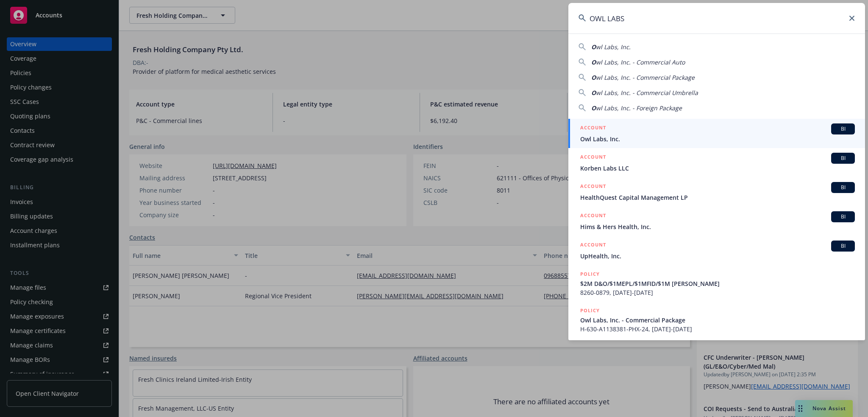 This screenshot has height=417, width=868. I want to click on span: HealthQuest Capital Management LP, so click(717, 197).